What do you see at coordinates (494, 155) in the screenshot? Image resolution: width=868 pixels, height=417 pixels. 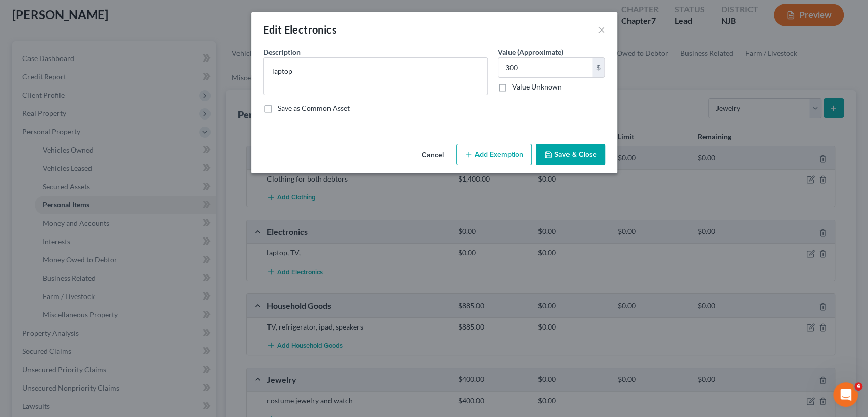 I see `button: Add Exemption` at bounding box center [494, 155].